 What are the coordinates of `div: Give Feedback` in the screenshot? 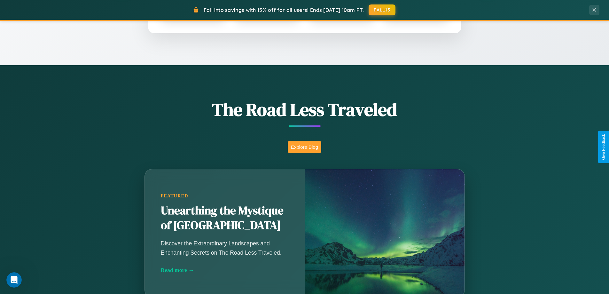 It's located at (604, 147).